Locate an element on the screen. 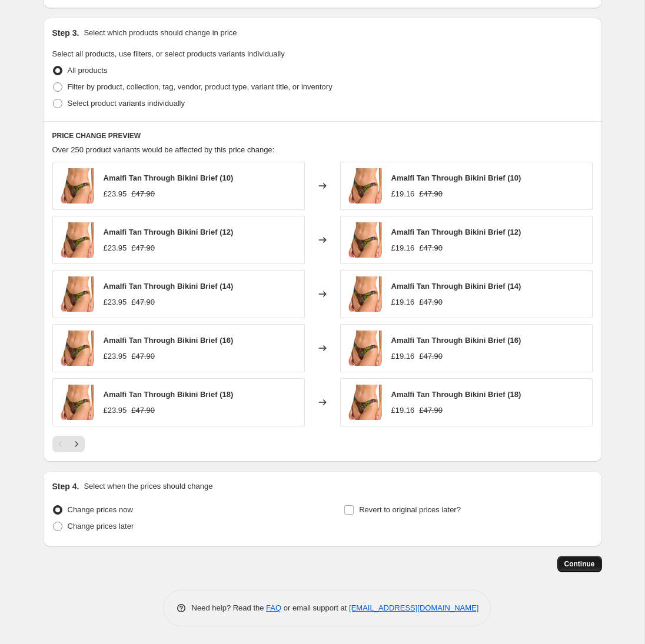  h2: Step 3. is located at coordinates (66, 33).